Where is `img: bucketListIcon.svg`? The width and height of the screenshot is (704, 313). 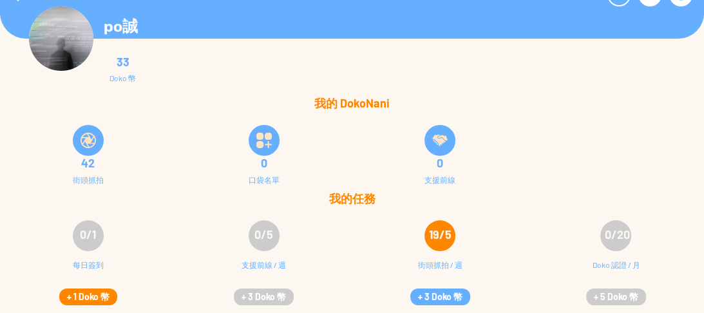 img: bucketListIcon.svg is located at coordinates (264, 140).